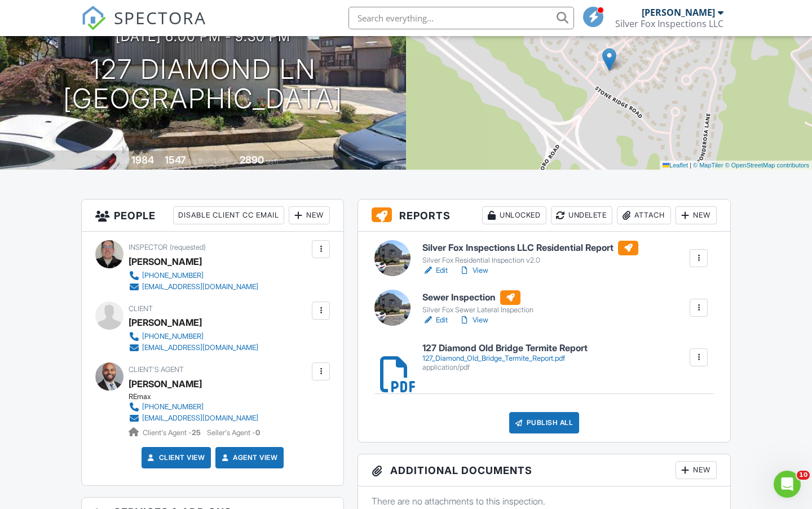 Image resolution: width=812 pixels, height=509 pixels. What do you see at coordinates (582, 215) in the screenshot?
I see `div: Undelete` at bounding box center [582, 215].